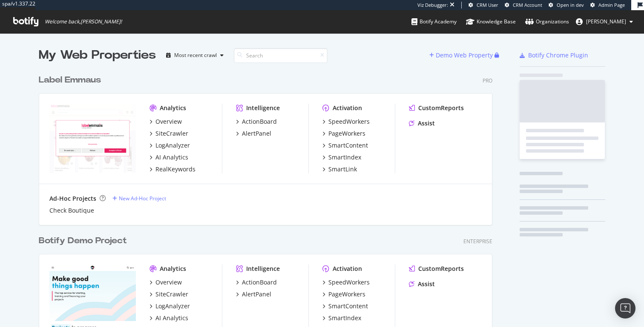  Describe the element at coordinates (607, 5) in the screenshot. I see `a: Admin Page` at that location.